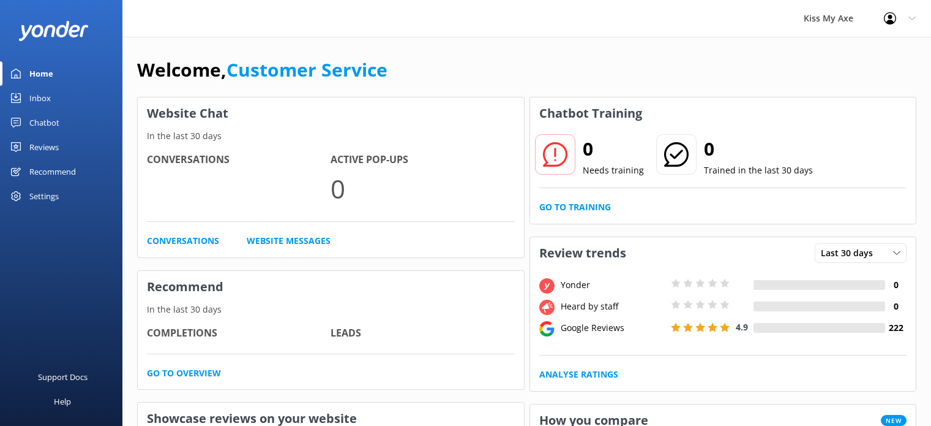 This screenshot has height=426, width=931. Describe the element at coordinates (53, 31) in the screenshot. I see `img: yonder-white-logo.png` at that location.